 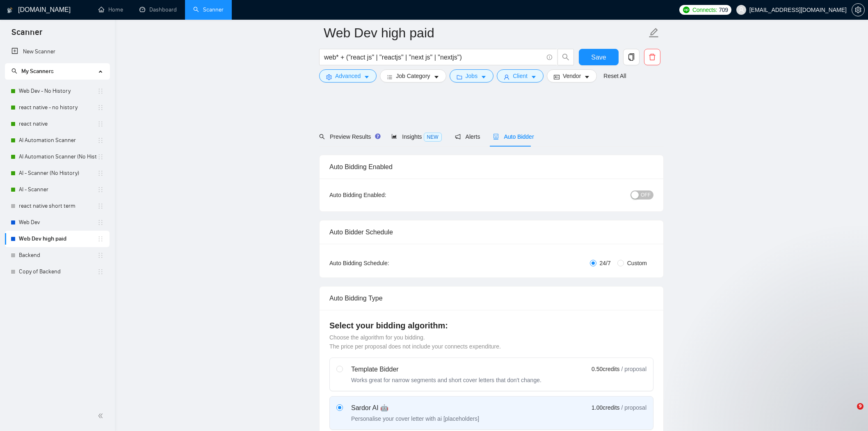 What do you see at coordinates (416, 137) in the screenshot?
I see `span: Insights` at bounding box center [416, 137].